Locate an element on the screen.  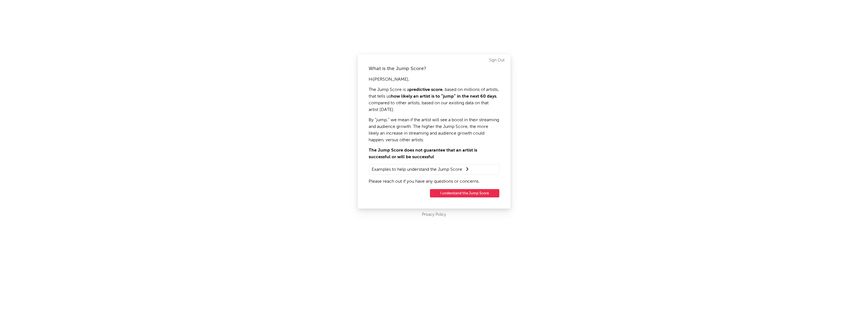
p: Please reach out if you have any questions or concerns. is located at coordinates (434, 182).